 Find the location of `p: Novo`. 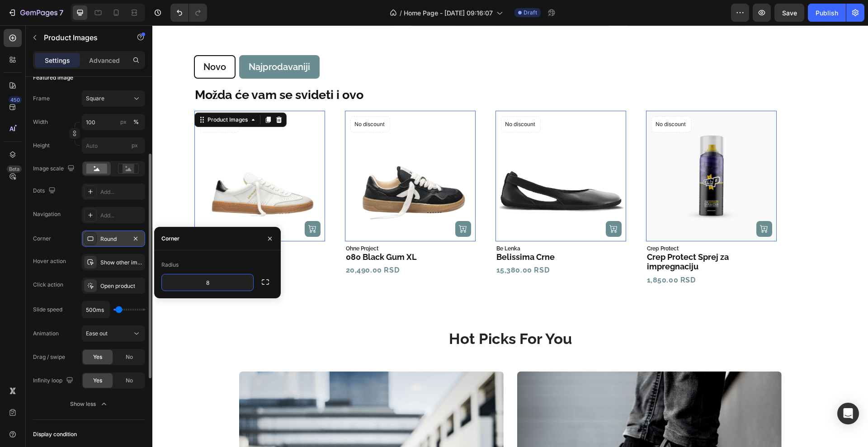

p: Novo is located at coordinates (62, 42).